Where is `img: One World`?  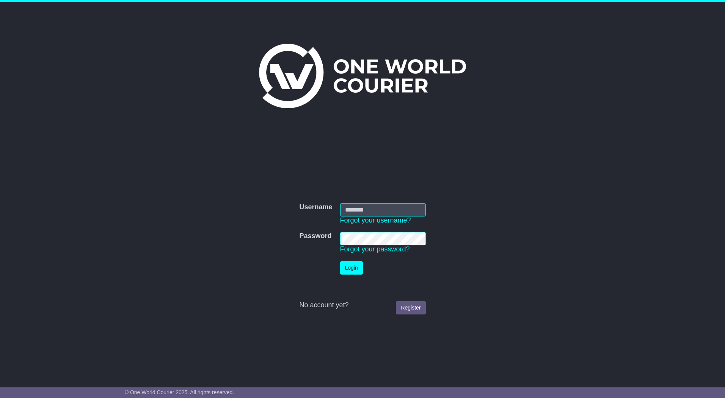 img: One World is located at coordinates (363, 76).